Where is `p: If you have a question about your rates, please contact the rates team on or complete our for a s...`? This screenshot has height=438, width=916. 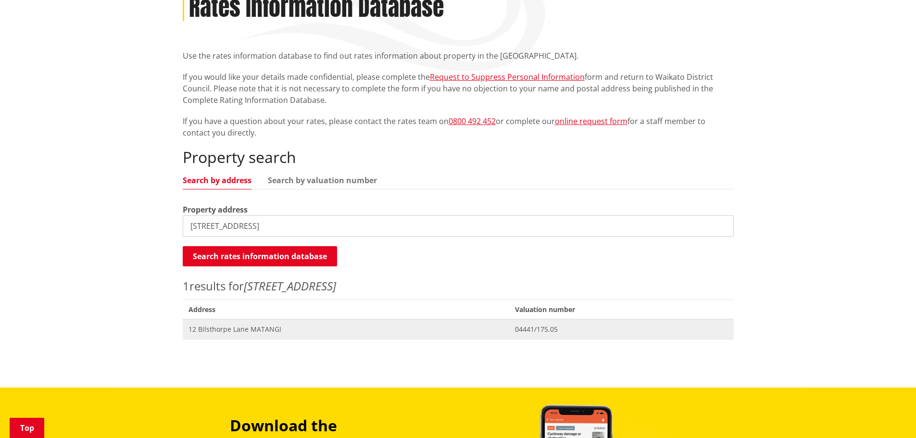
p: If you have a question about your rates, please contact the rates team on or complete our for a s... is located at coordinates (458, 127).